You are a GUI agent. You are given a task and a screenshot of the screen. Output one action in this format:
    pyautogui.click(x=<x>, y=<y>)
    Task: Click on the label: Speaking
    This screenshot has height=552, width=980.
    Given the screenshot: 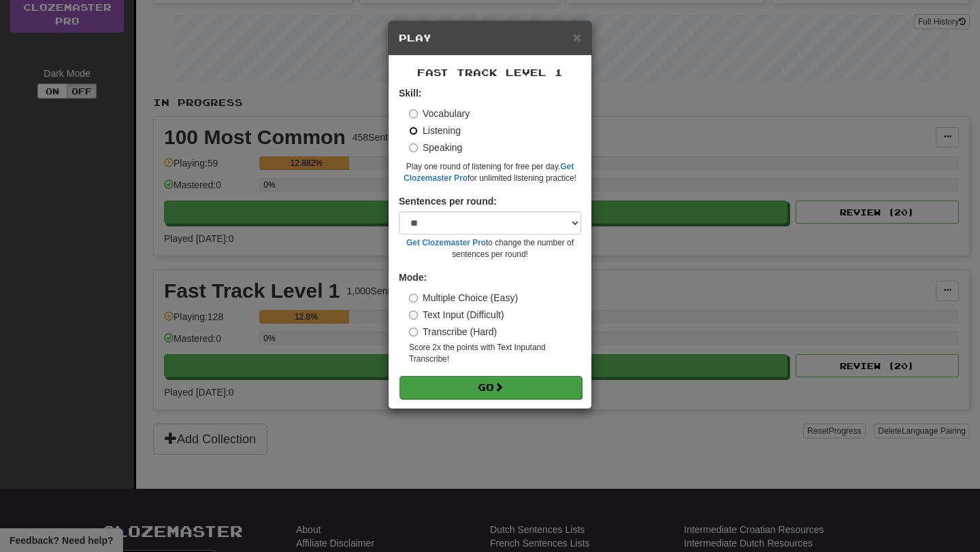 What is the action you would take?
    pyautogui.click(x=436, y=148)
    